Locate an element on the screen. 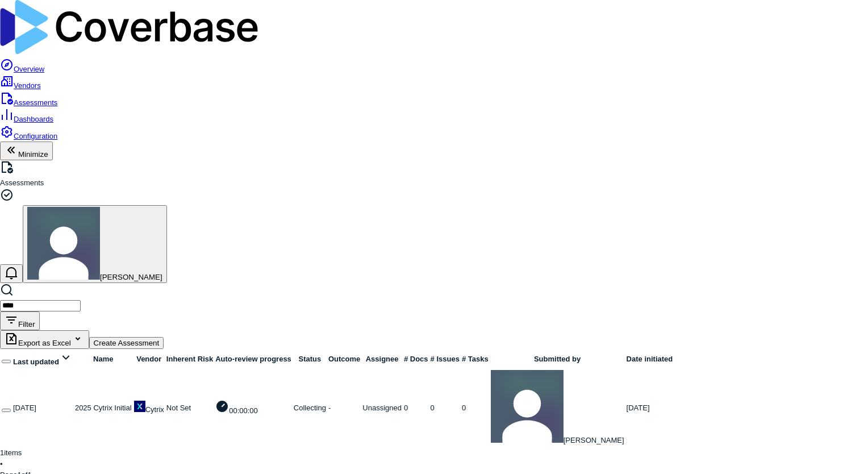  p: Collecting is located at coordinates (310, 408).